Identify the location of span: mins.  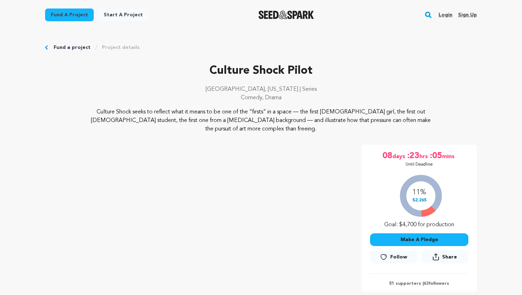
(448, 156).